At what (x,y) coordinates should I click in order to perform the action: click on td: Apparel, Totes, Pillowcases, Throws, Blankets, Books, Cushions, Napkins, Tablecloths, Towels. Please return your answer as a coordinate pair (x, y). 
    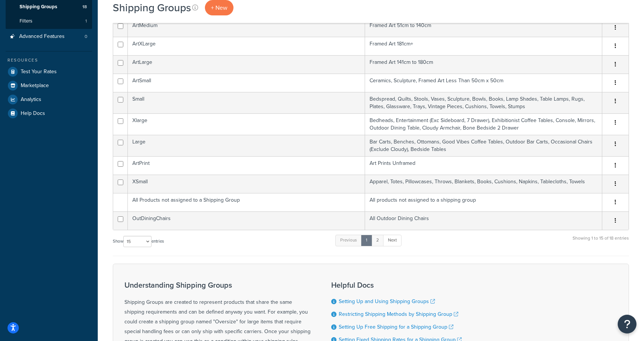
    Looking at the image, I should click on (483, 183).